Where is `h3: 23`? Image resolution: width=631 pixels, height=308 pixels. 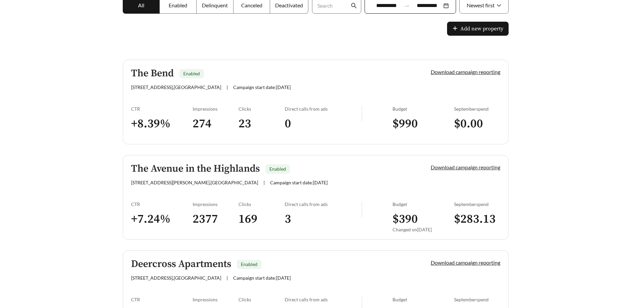 h3: 23 is located at coordinates (262, 123).